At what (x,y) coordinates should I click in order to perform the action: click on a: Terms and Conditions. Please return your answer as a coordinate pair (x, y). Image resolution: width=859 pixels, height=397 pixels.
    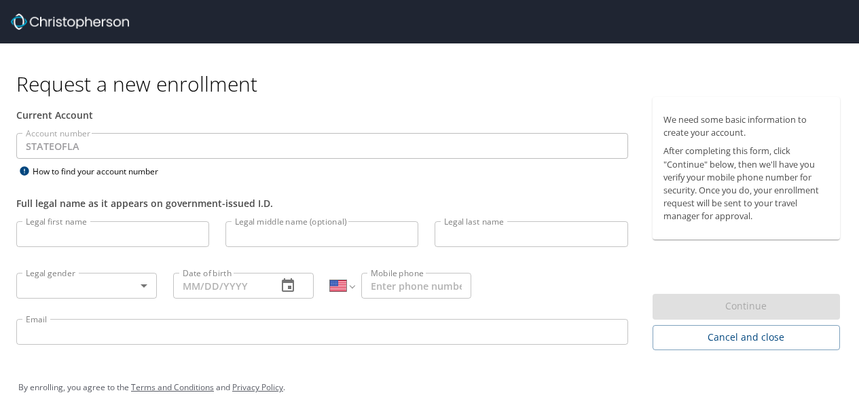
    Looking at the image, I should click on (172, 387).